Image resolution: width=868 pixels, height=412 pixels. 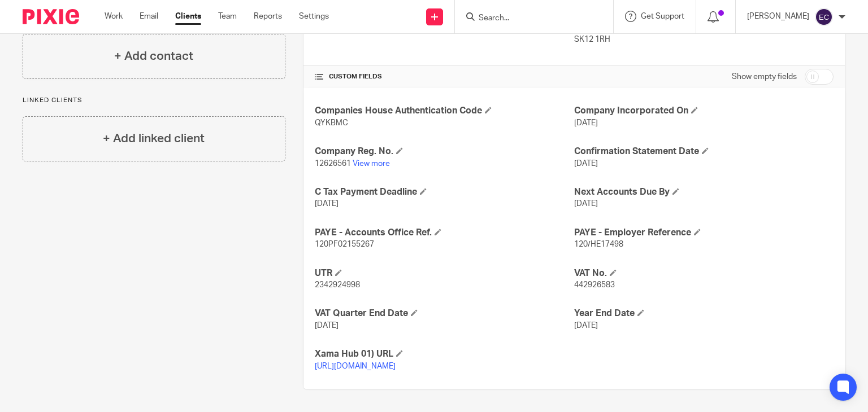 What do you see at coordinates (704, 274) in the screenshot?
I see `h4: VAT No.` at bounding box center [704, 274].